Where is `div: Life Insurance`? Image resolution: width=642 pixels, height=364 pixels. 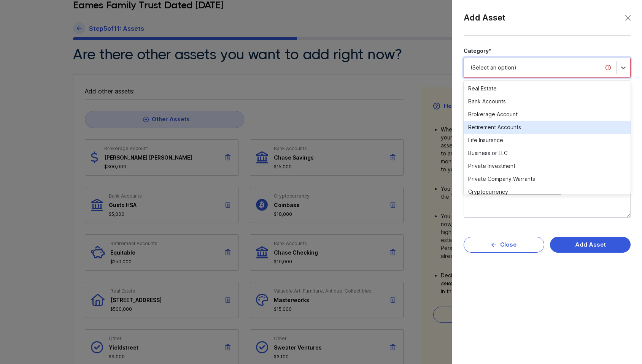
div: Life Insurance is located at coordinates (547, 141).